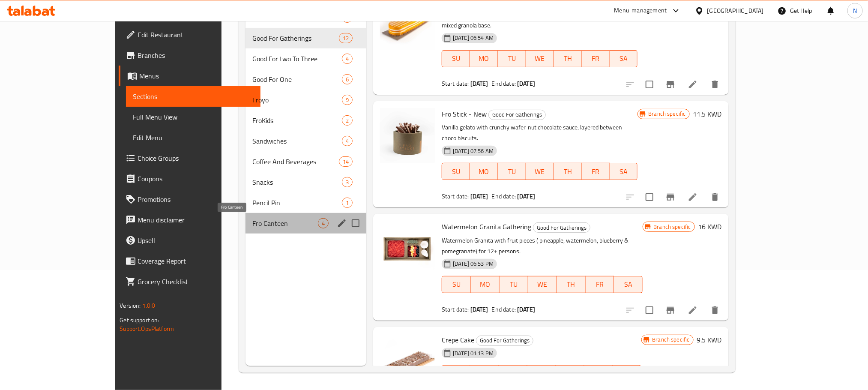  What do you see at coordinates (306, 203) in the screenshot?
I see `div: Pencil Pin1` at bounding box center [306, 203].